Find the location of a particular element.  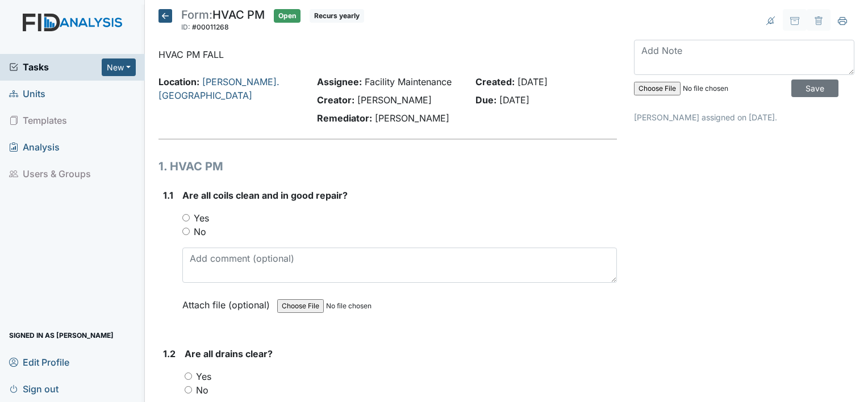

span: Tasks is located at coordinates (55, 67).